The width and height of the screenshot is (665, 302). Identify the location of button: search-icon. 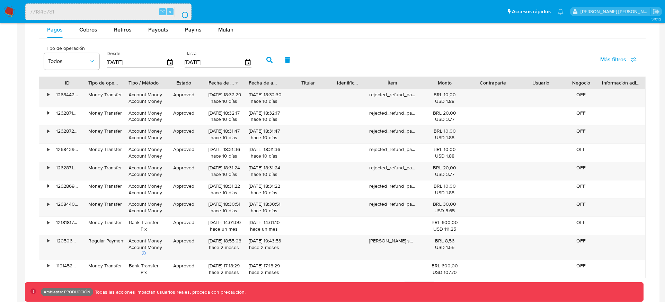
(182, 12).